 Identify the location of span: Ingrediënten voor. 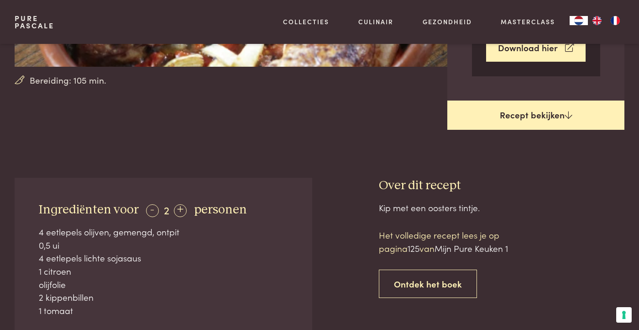
(89, 210).